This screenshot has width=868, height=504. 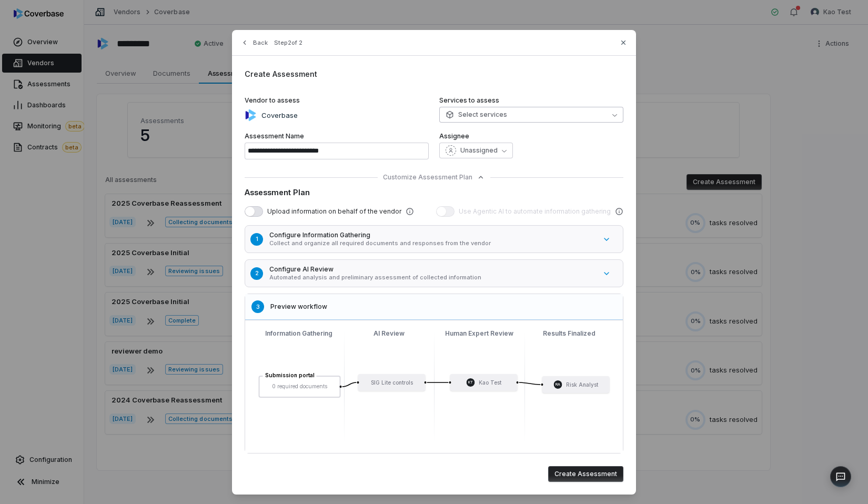 I want to click on label: Assignee, so click(x=531, y=136).